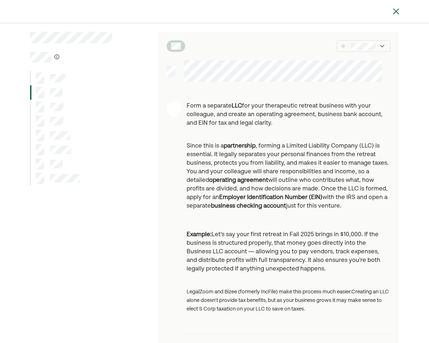 The image size is (429, 343). Describe the element at coordinates (239, 146) in the screenshot. I see `strong: partnership` at that location.